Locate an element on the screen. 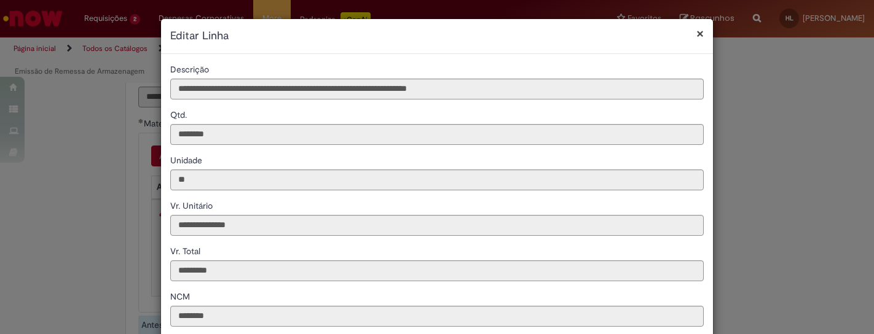 This screenshot has height=334, width=874. span: Somente leitura - Unidade is located at coordinates (187, 160).